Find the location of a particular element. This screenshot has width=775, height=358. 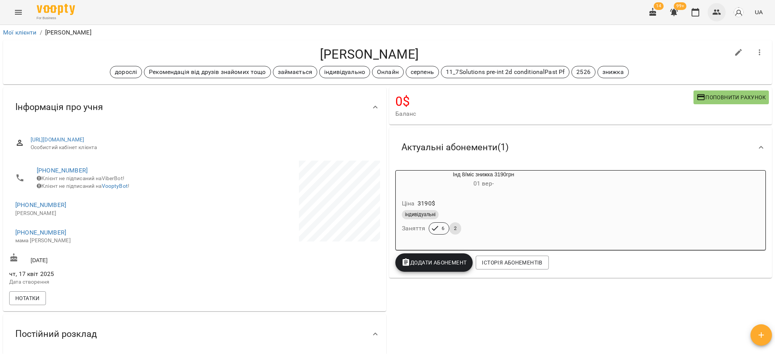

button: Історія абонементів is located at coordinates (512, 262).